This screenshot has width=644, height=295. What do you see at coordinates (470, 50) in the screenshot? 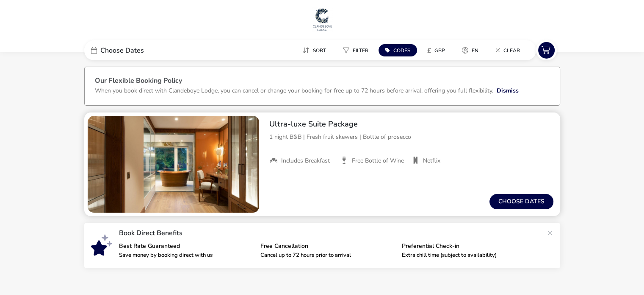
I see `button: en` at bounding box center [470, 50].